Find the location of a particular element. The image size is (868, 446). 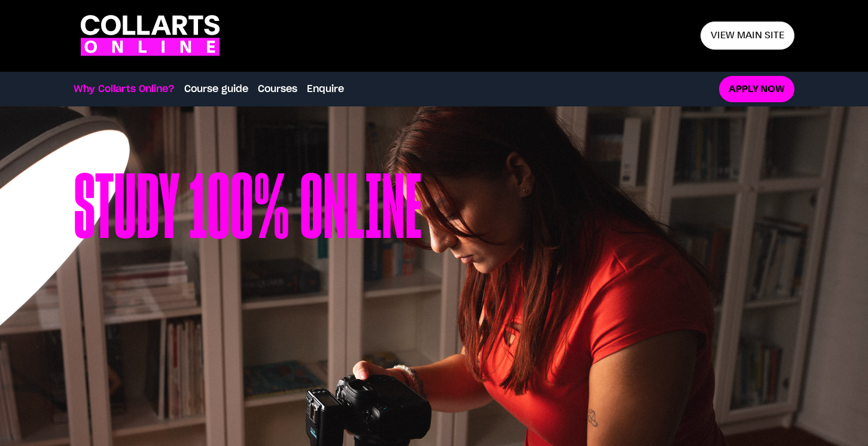

a: Why Collarts Online? is located at coordinates (124, 89).